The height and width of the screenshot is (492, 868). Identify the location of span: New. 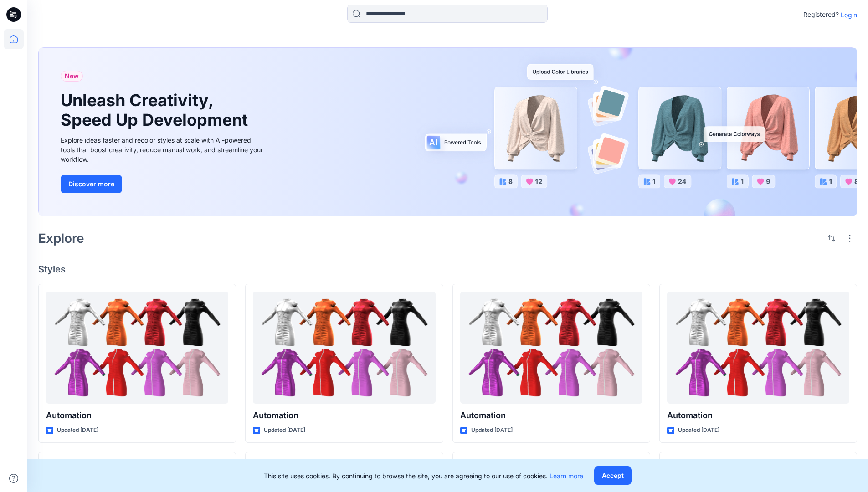
(72, 76).